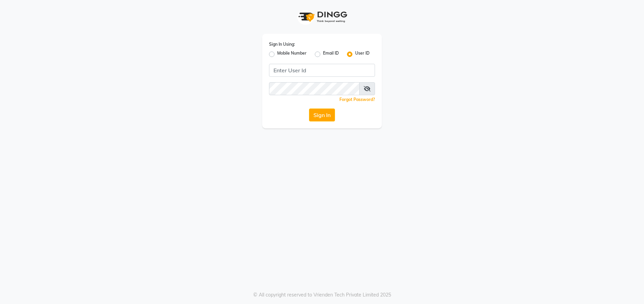  I want to click on label: Email ID, so click(331, 54).